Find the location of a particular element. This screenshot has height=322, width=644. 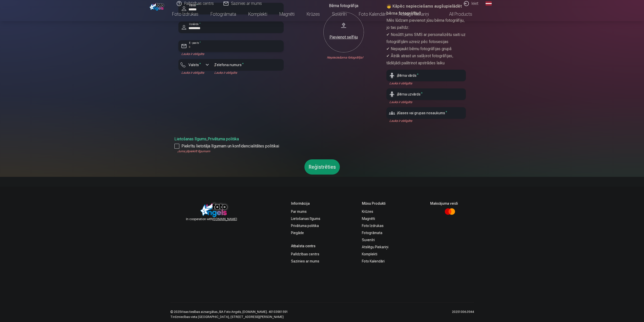

a: Par mums is located at coordinates (306, 212).